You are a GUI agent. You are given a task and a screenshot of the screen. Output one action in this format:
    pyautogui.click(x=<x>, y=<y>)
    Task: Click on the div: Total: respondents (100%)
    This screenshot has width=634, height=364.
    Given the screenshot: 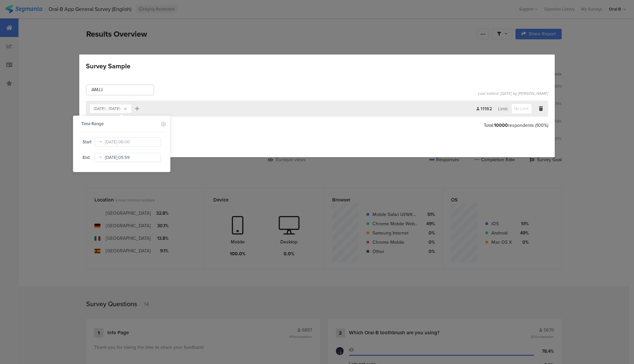 What is the action you would take?
    pyautogui.click(x=516, y=125)
    